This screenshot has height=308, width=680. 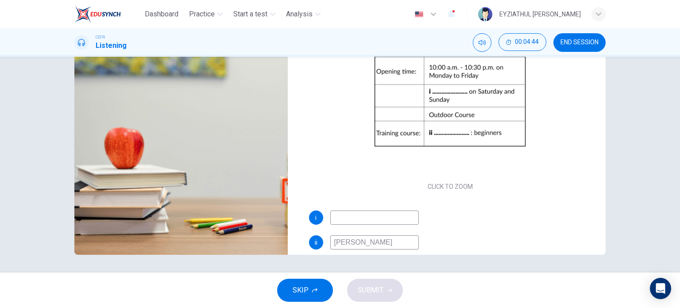 What do you see at coordinates (305, 290) in the screenshot?
I see `button: SKIP` at bounding box center [305, 290].